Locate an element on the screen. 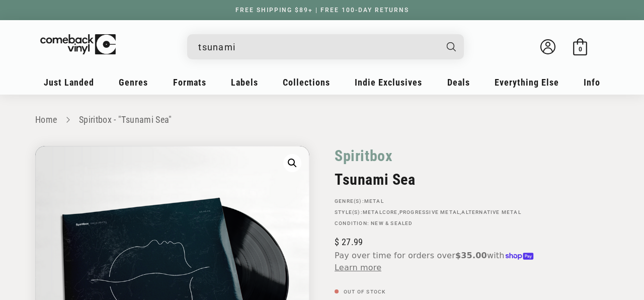 The height and width of the screenshot is (300, 644). span: Formats is located at coordinates (189, 82).